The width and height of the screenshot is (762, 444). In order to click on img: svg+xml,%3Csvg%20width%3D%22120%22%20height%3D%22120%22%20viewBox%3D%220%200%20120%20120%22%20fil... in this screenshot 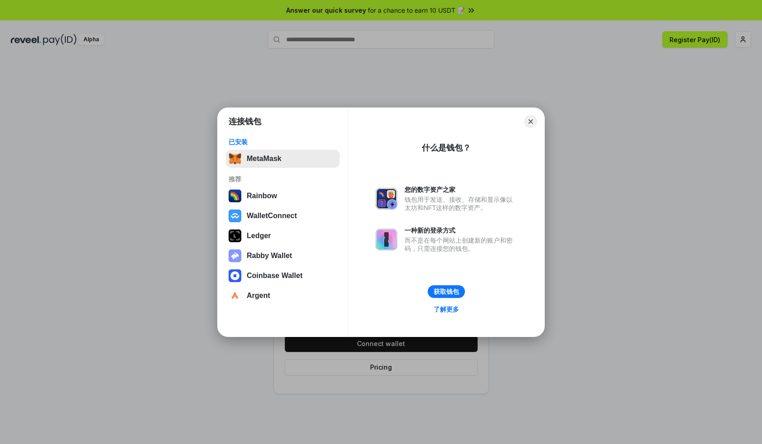, I will do `click(235, 196)`.